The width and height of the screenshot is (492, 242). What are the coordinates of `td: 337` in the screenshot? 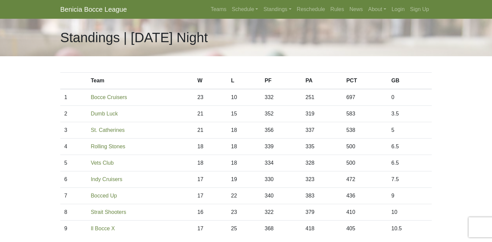 It's located at (322, 130).